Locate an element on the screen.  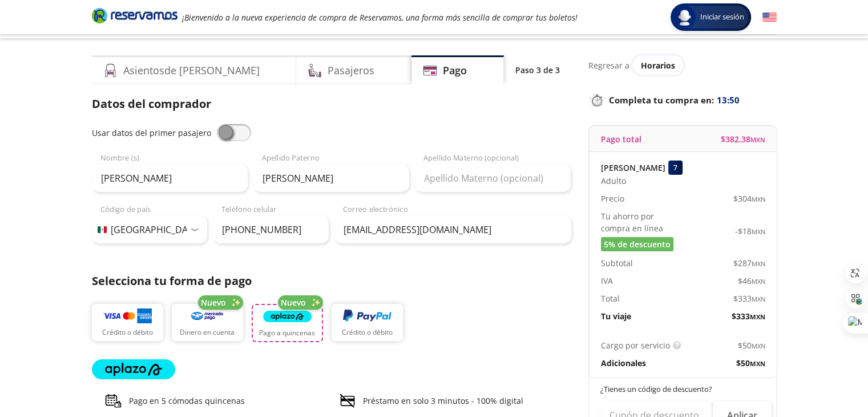
p: Dinero en cuenta is located at coordinates (208, 332).